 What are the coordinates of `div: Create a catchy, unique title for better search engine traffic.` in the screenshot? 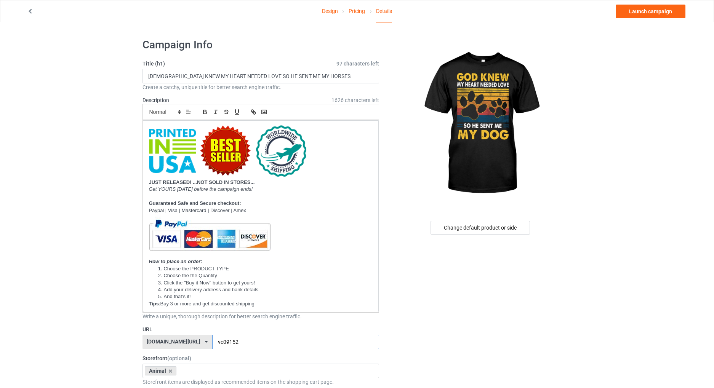 It's located at (261, 87).